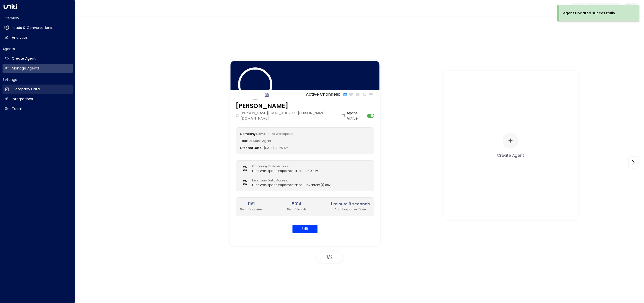 The height and width of the screenshot is (303, 644). I want to click on span: 1, so click(327, 257).